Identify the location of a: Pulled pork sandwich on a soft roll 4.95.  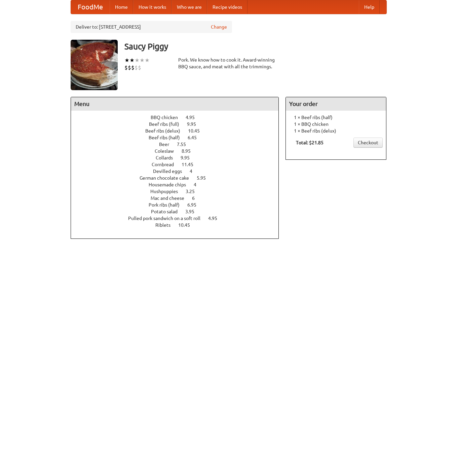
(179, 218).